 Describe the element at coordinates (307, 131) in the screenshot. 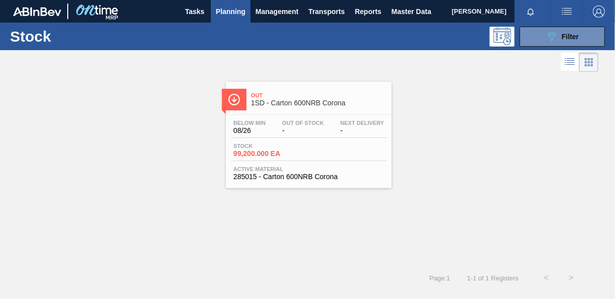

I see `a: ÍconeOut1SD - Carton 600NRB CoronaBelow Min08/26Out Of Stock-Next Delivery-Stock99,200.000 EAActi...` at that location.